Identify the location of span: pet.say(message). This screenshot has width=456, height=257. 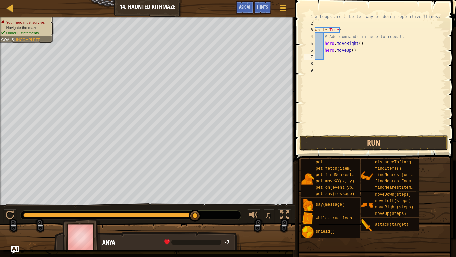
(335, 194).